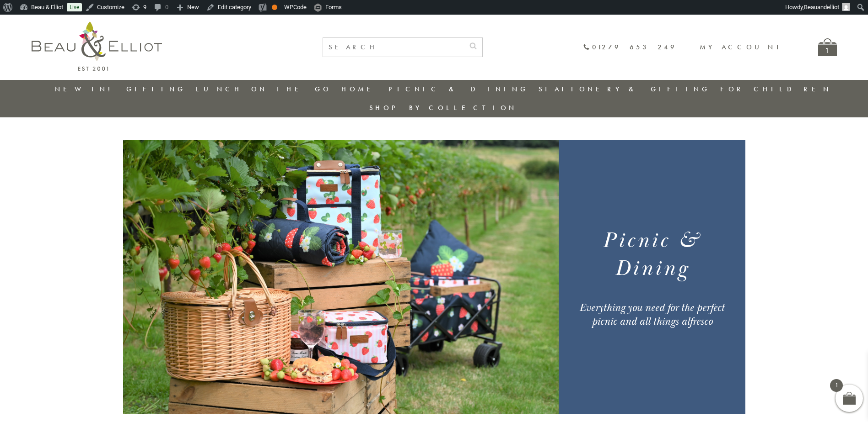 The image size is (868, 422). Describe the element at coordinates (394, 47) in the screenshot. I see `input: SEARCH` at that location.